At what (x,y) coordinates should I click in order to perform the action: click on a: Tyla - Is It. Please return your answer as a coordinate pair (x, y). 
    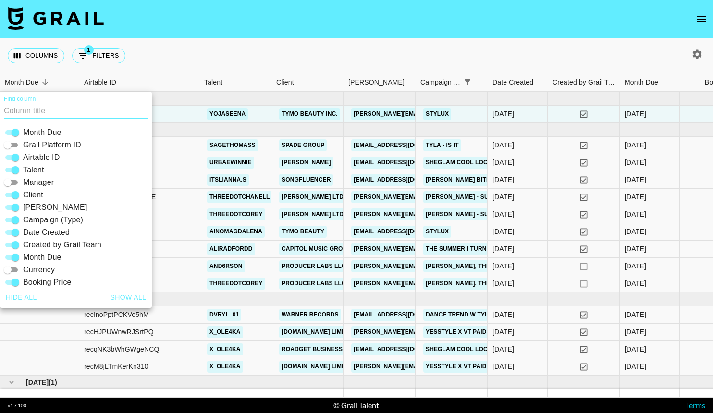
    Looking at the image, I should click on (442, 145).